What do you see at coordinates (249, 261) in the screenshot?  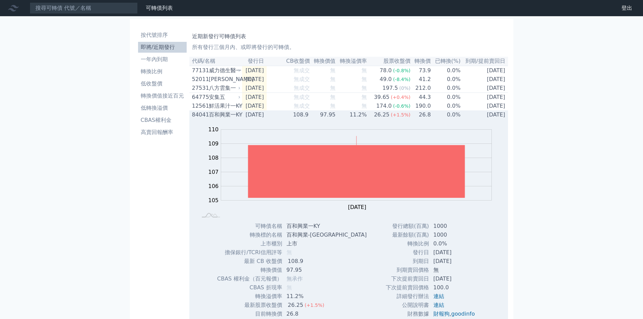 I see `td: 最新 CB 收盤價` at bounding box center [249, 261].